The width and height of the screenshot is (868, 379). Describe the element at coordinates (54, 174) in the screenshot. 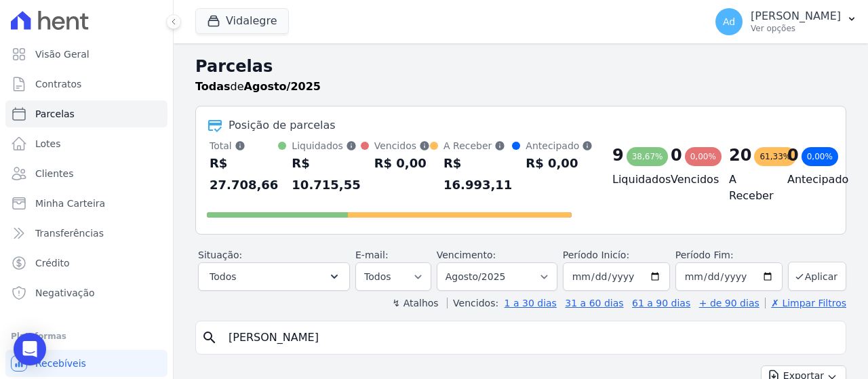

I see `span: Clientes` at that location.